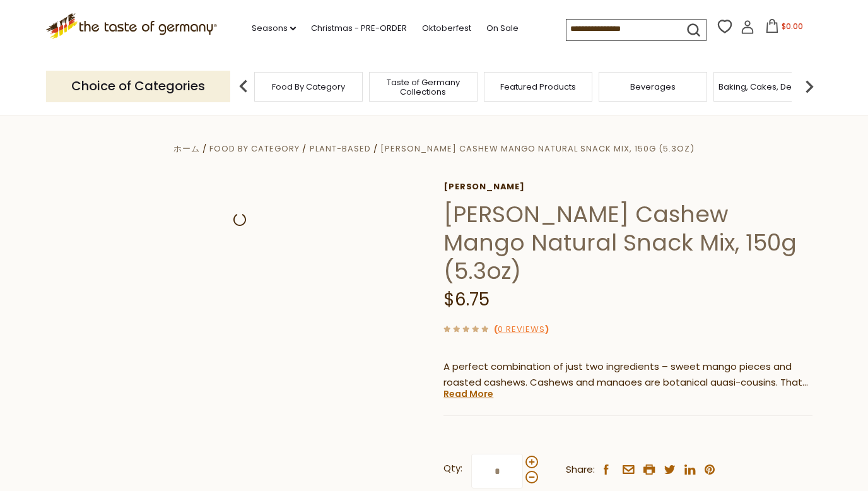  Describe the element at coordinates (653, 86) in the screenshot. I see `span: Beverages` at that location.